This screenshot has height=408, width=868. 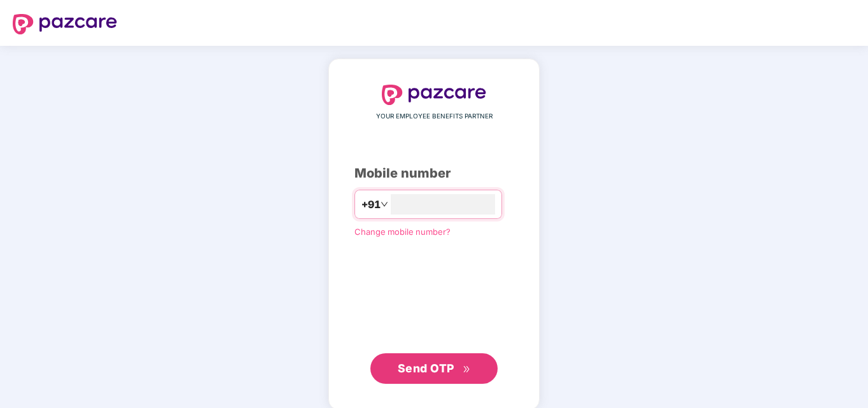 I want to click on a: Change mobile number?, so click(x=402, y=231).